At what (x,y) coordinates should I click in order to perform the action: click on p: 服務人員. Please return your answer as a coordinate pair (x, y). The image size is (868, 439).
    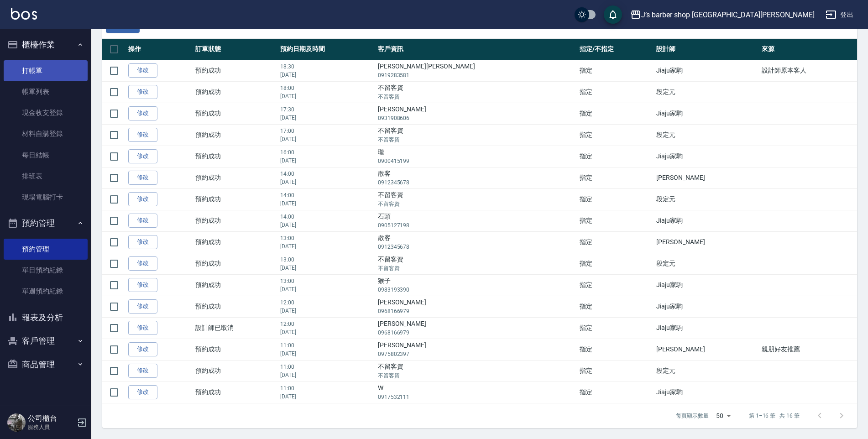
    Looking at the image, I should click on (51, 428).